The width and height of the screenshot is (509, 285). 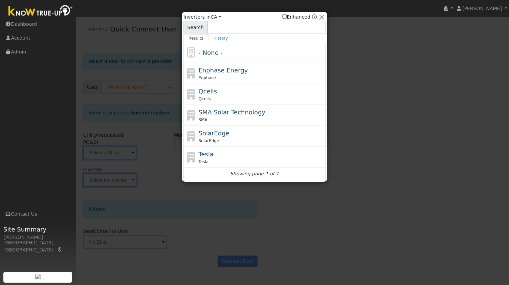 What do you see at coordinates (41, 11) in the screenshot?
I see `img: Know True-Up` at bounding box center [41, 11].